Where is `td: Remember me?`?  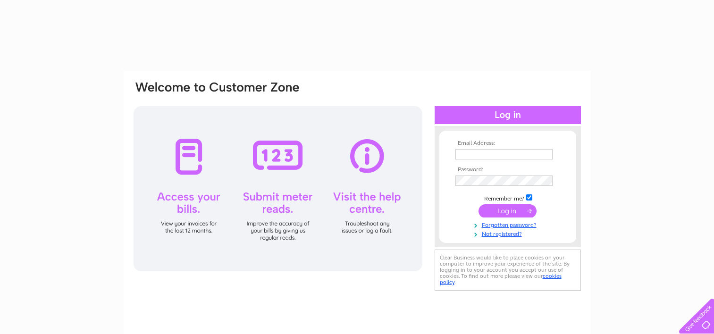
td: Remember me? is located at coordinates (508, 198).